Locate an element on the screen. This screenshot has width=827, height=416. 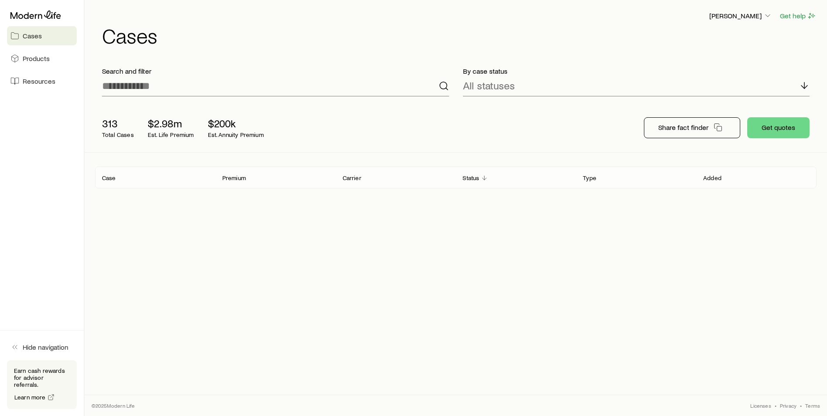
span: Hide navigation is located at coordinates (45, 347).